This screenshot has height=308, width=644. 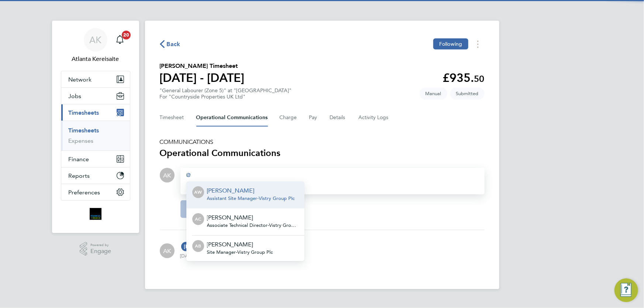 What do you see at coordinates (96, 192) in the screenshot?
I see `button: Preferences` at bounding box center [96, 192].